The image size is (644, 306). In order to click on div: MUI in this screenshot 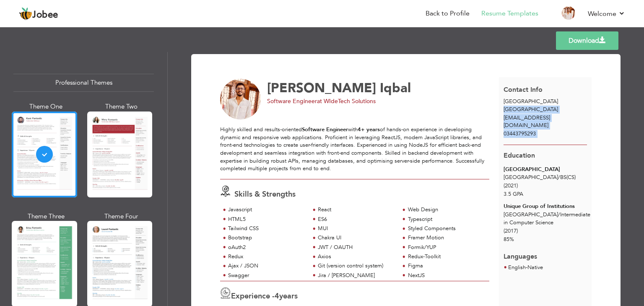, I will do `click(356, 228)`.